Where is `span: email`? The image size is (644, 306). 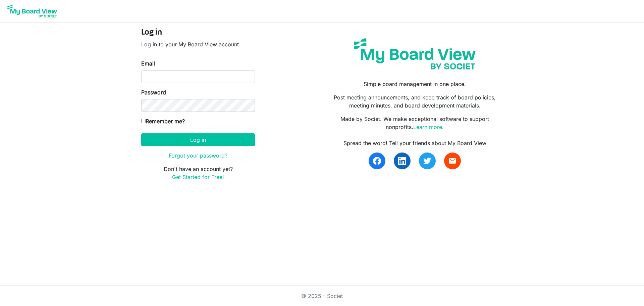 span: email is located at coordinates (453, 161).